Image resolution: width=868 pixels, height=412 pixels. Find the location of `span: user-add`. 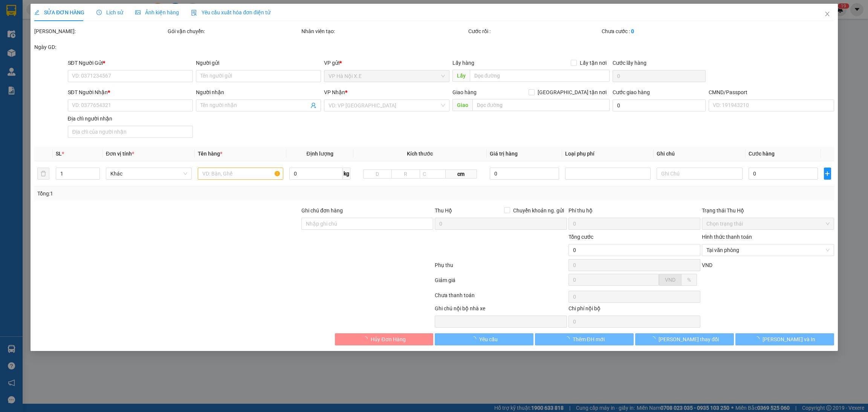

span: user-add is located at coordinates (313, 106).